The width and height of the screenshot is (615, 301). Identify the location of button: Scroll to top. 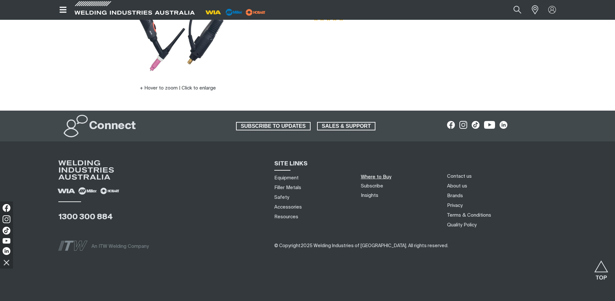
(601, 267).